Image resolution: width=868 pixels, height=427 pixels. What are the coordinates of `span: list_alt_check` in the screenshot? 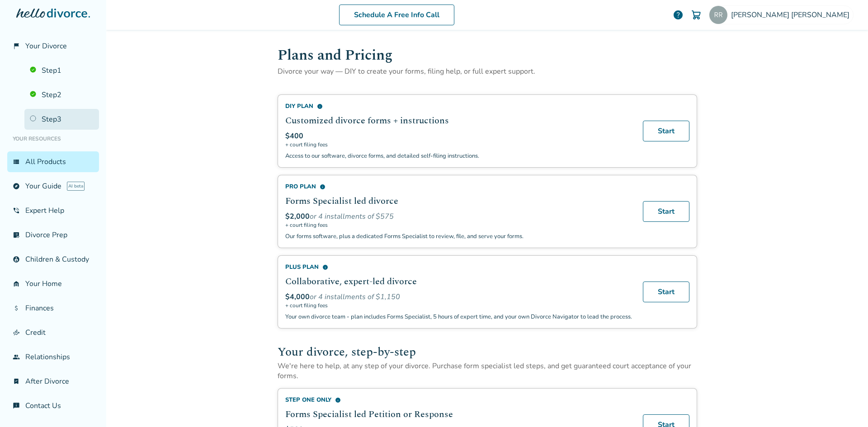 It's located at (16, 235).